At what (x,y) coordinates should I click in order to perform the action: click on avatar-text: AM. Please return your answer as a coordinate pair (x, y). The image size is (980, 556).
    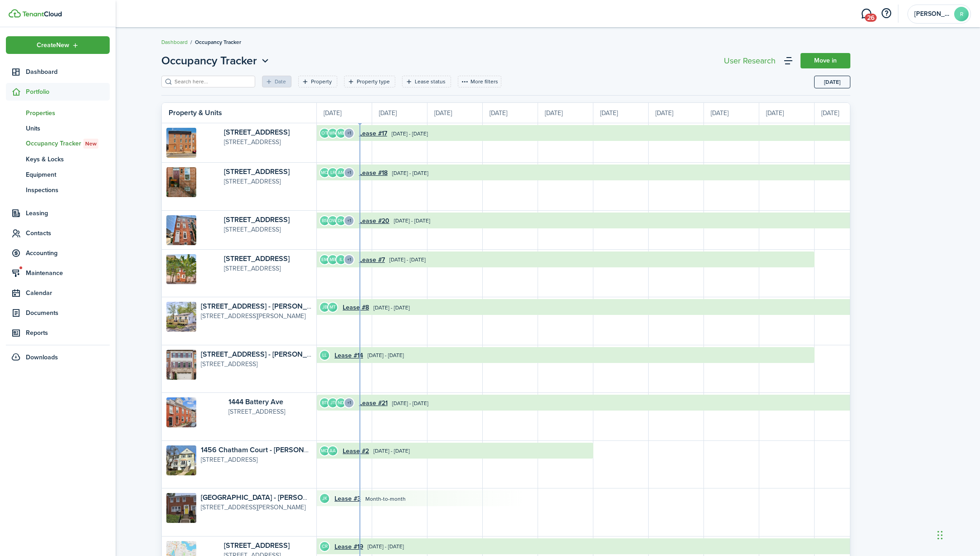
    Looking at the image, I should click on (341, 173).